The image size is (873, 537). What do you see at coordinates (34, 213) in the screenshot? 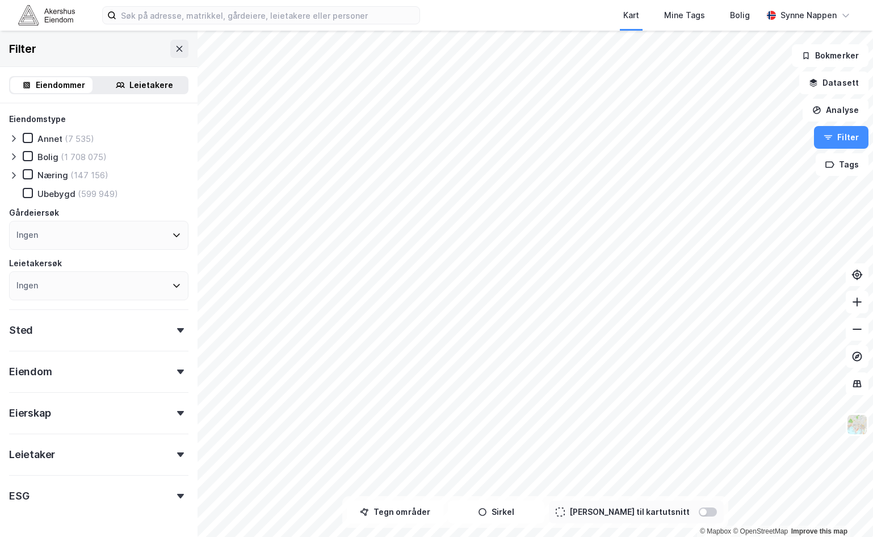
I see `div: Gårdeiersøk` at bounding box center [34, 213].